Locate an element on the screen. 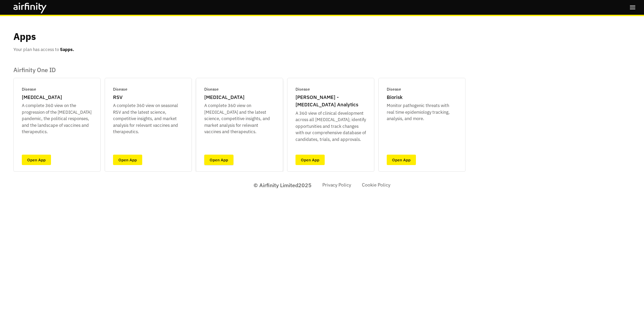 The width and height of the screenshot is (644, 317). p: Monitor pathogenic threats with real time epidemiology tracking, analysis, and more. is located at coordinates (422, 112).